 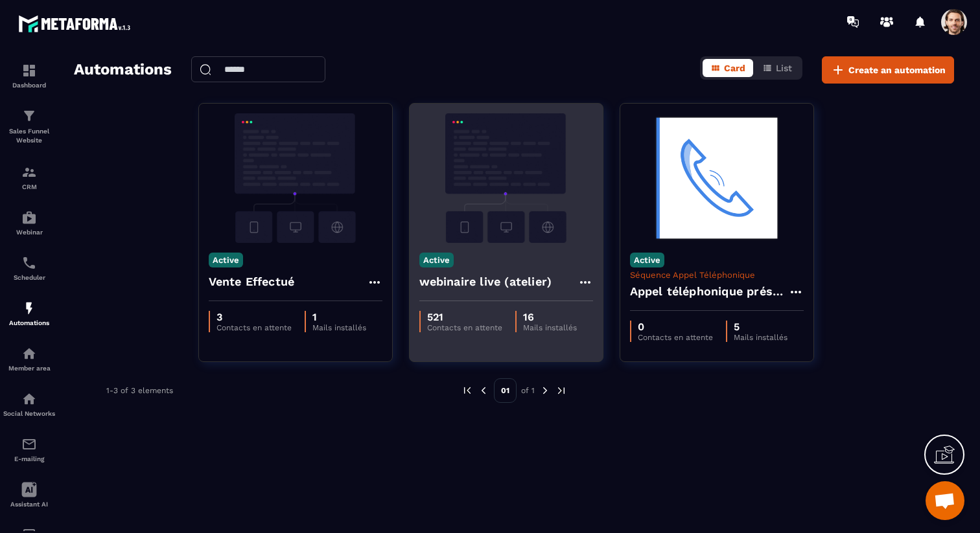 I want to click on p: Automations, so click(x=29, y=322).